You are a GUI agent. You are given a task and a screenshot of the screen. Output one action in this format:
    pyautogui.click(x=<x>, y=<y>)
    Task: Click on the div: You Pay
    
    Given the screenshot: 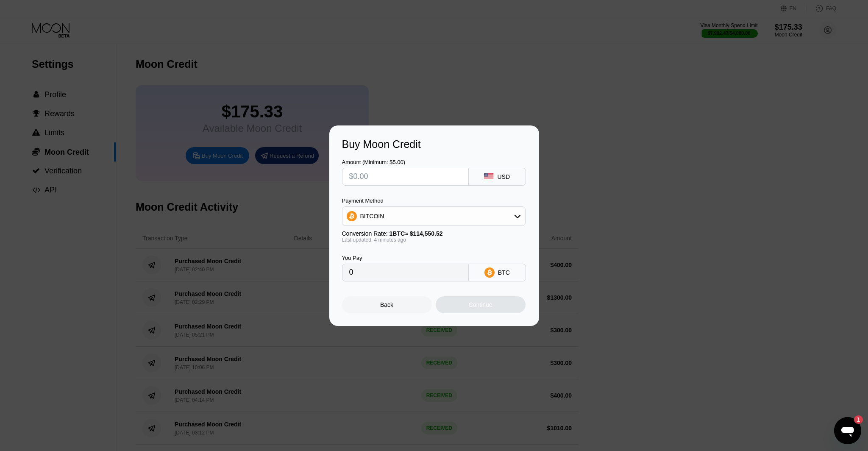 What is the action you would take?
    pyautogui.click(x=405, y=258)
    